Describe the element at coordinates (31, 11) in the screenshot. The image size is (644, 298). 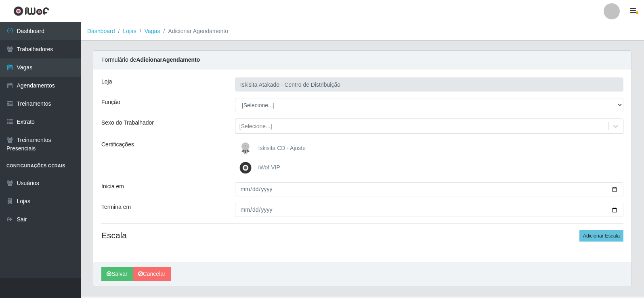
I see `img: CoreUI Logo` at that location.